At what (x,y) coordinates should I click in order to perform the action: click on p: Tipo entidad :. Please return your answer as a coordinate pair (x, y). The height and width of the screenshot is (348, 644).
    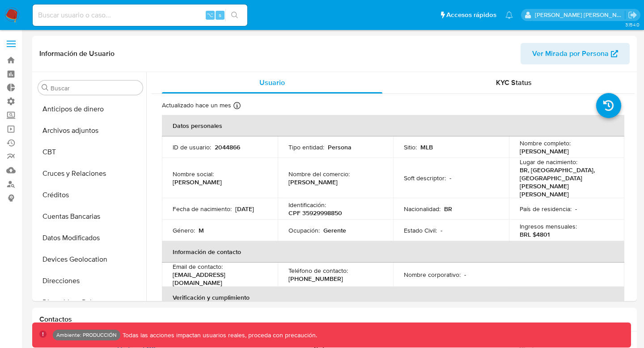
    Looking at the image, I should click on (306, 147).